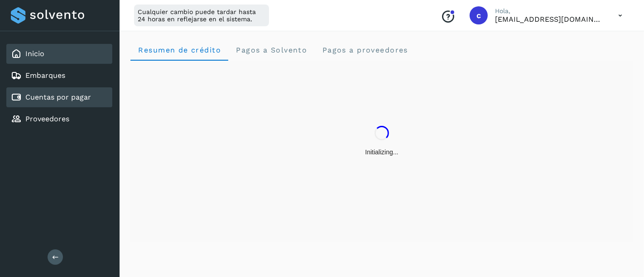  Describe the element at coordinates (271, 50) in the screenshot. I see `span: Pagos a Solvento` at that location.